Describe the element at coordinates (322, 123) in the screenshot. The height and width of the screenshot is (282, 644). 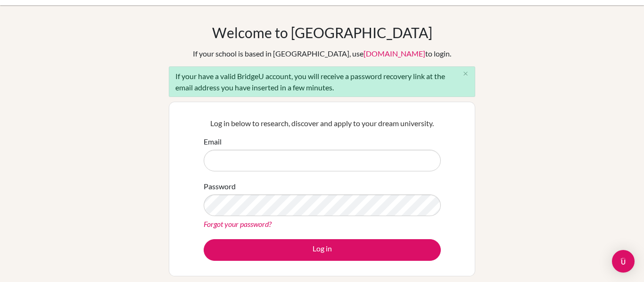
I see `p: Log in below to research, discover and apply to your dream university.` at that location.